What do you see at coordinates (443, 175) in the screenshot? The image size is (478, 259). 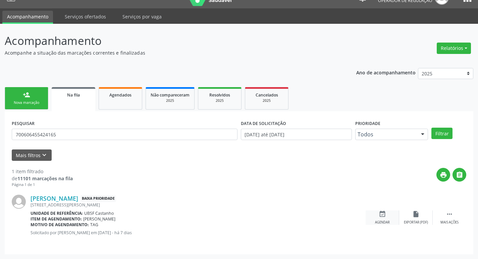 I see `button: print` at bounding box center [443, 175].